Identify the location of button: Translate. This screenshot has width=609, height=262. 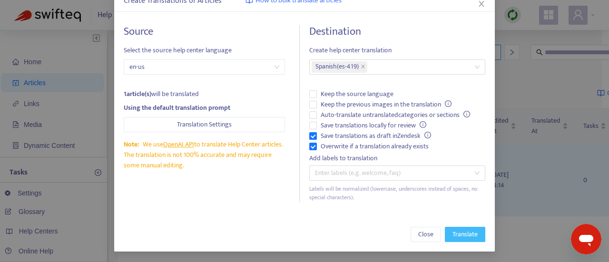
(465, 235).